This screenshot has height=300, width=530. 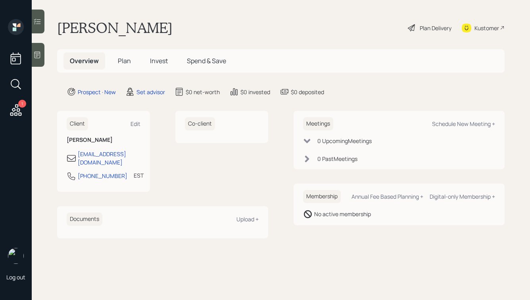 What do you see at coordinates (337, 158) in the screenshot?
I see `div: 0 Past Meeting s` at bounding box center [337, 158].